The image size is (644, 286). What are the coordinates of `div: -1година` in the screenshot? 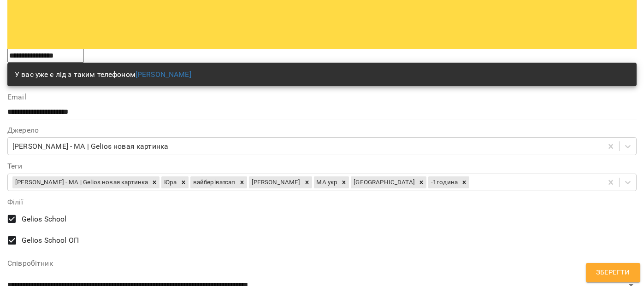 It's located at (443, 183).